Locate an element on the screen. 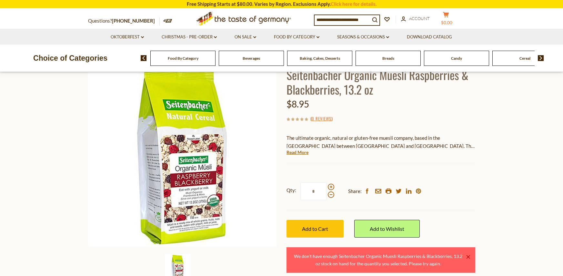  input: Qty: is located at coordinates (313, 191).